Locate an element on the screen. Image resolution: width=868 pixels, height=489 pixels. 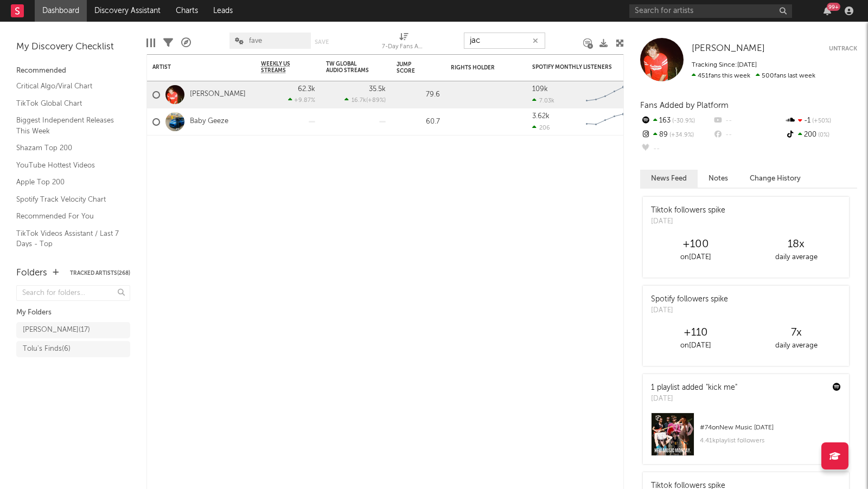
a: Shazam Top 200 is located at coordinates (68, 148).